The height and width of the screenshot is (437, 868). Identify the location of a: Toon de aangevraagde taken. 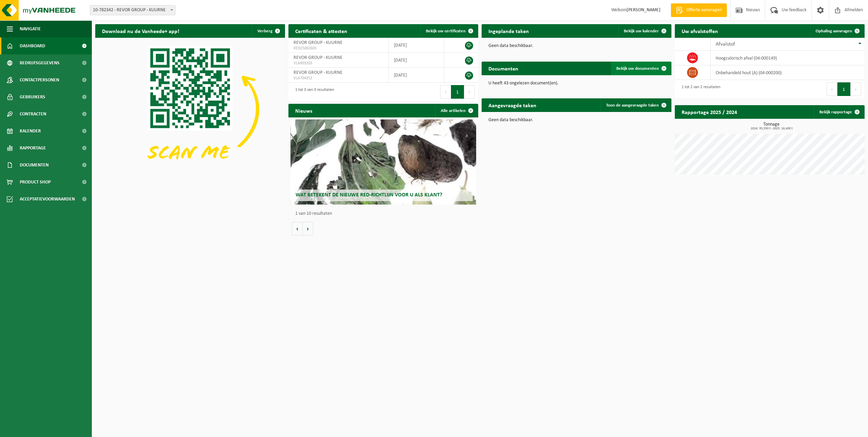
(636, 105).